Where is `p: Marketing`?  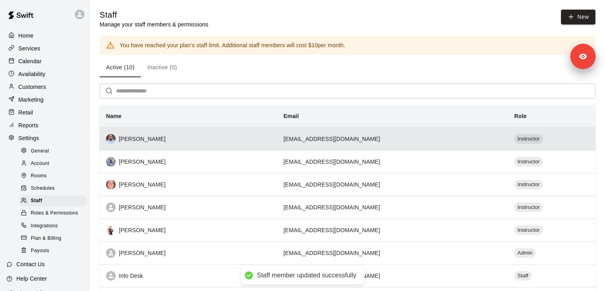
p: Marketing is located at coordinates (31, 100).